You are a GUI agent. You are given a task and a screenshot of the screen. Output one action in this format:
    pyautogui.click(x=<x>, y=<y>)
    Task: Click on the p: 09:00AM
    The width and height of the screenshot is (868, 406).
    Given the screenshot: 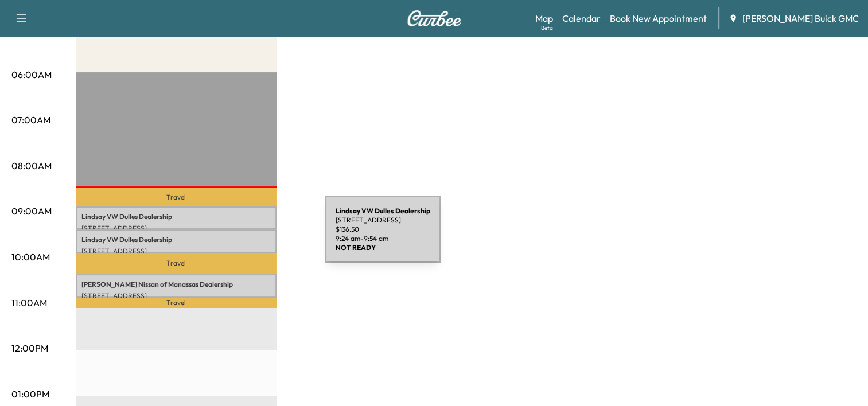 What is the action you would take?
    pyautogui.click(x=31, y=211)
    